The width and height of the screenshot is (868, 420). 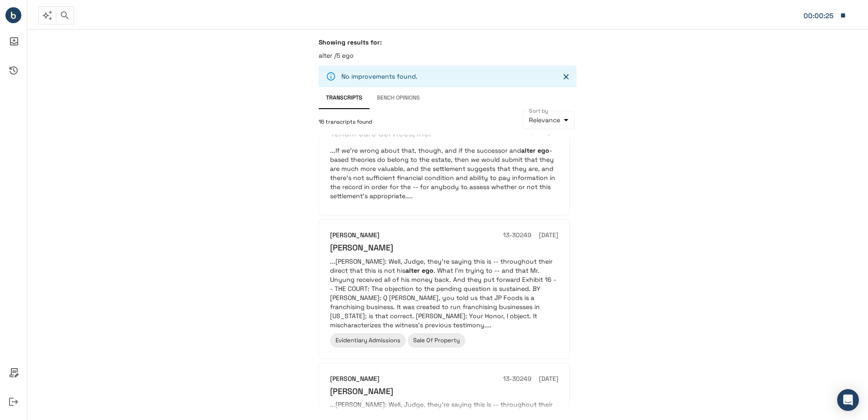 I want to click on div: Open Intercom Messenger, so click(x=847, y=399).